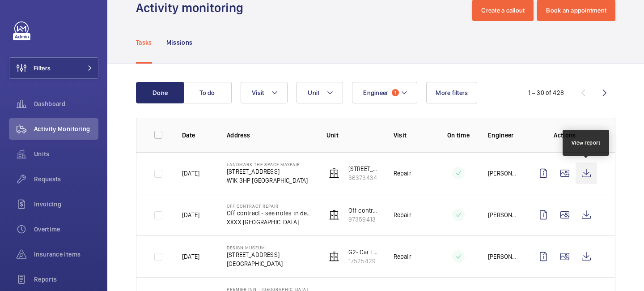 The height and width of the screenshot is (291, 644). What do you see at coordinates (179, 43) in the screenshot?
I see `p: Missions` at bounding box center [179, 43].